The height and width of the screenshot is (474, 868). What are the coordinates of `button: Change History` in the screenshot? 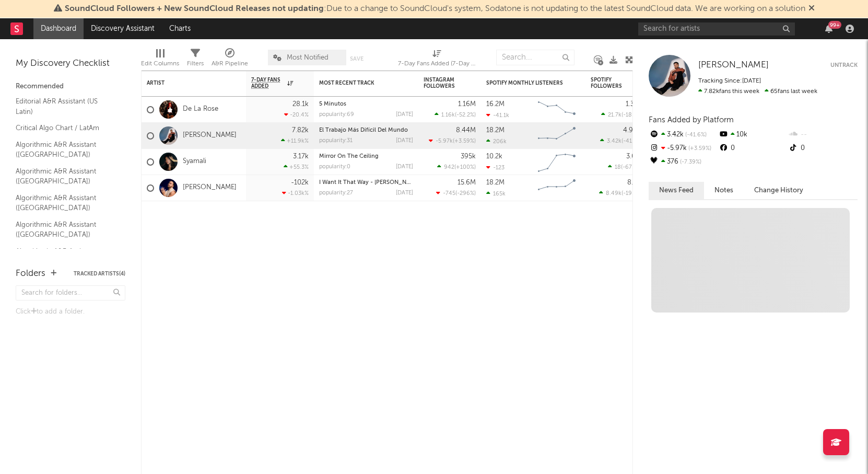 It's located at (779, 190).